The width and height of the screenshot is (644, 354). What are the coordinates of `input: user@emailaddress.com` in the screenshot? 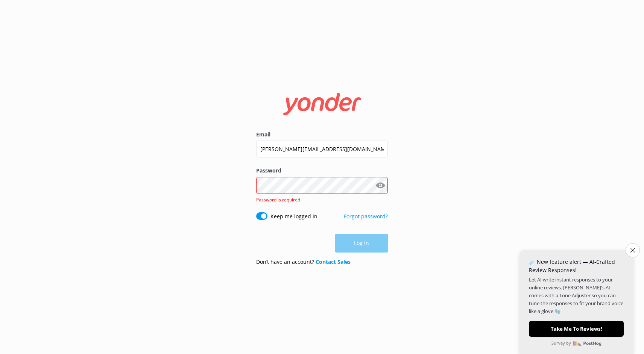 It's located at (322, 149).